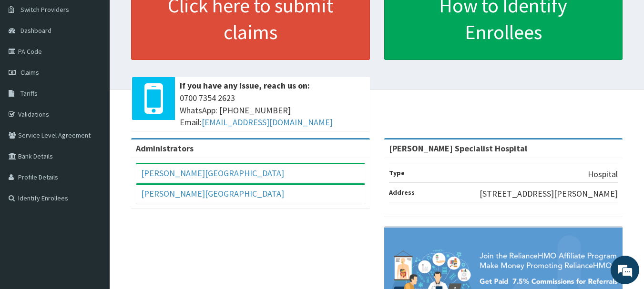  I want to click on span: Dashboard, so click(36, 30).